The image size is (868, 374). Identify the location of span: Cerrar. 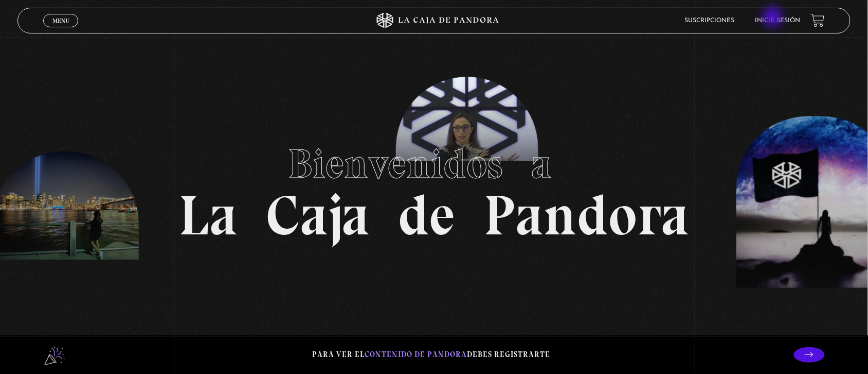
(60, 30).